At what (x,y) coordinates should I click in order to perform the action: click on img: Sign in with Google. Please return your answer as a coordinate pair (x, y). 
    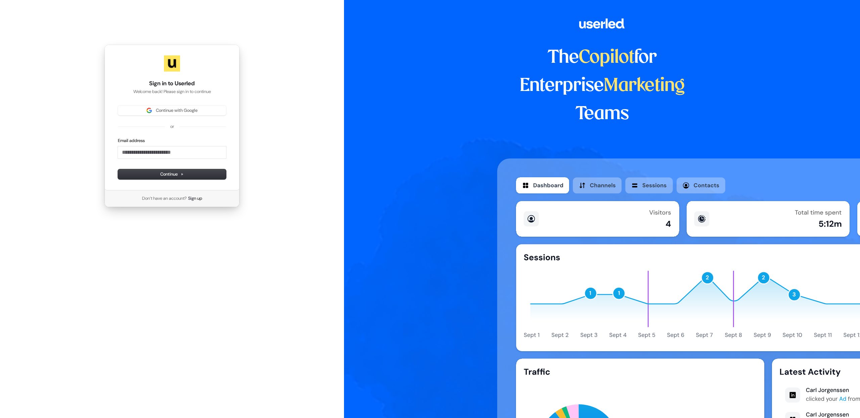
    Looking at the image, I should click on (149, 111).